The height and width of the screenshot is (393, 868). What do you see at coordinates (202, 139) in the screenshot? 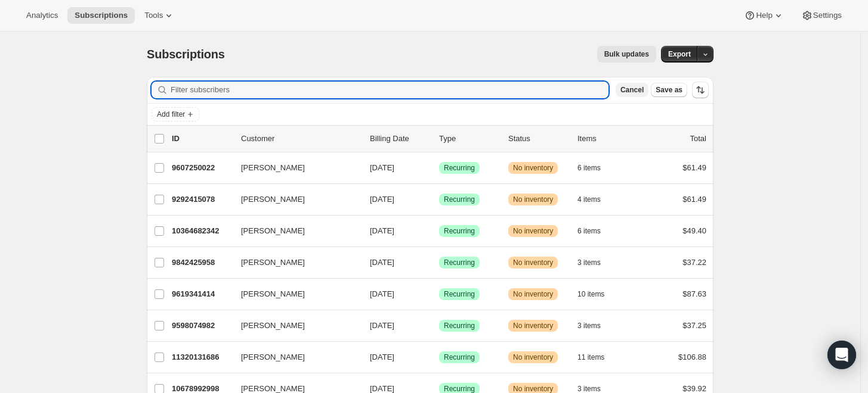
I see `p: ID` at bounding box center [202, 139].